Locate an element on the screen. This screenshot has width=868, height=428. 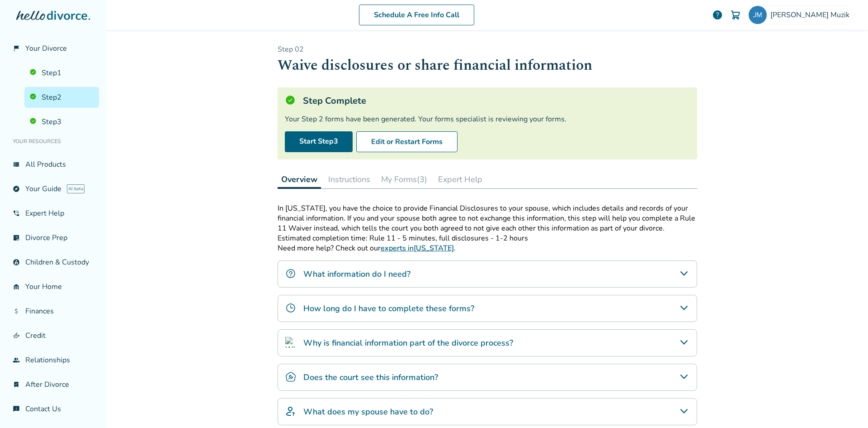
button: Overview is located at coordinates (299, 180).